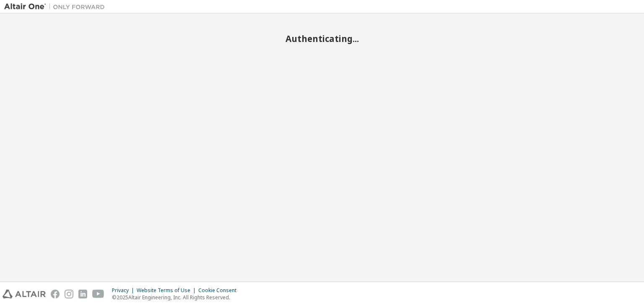 This screenshot has width=644, height=306. I want to click on img: instagram.svg, so click(69, 294).